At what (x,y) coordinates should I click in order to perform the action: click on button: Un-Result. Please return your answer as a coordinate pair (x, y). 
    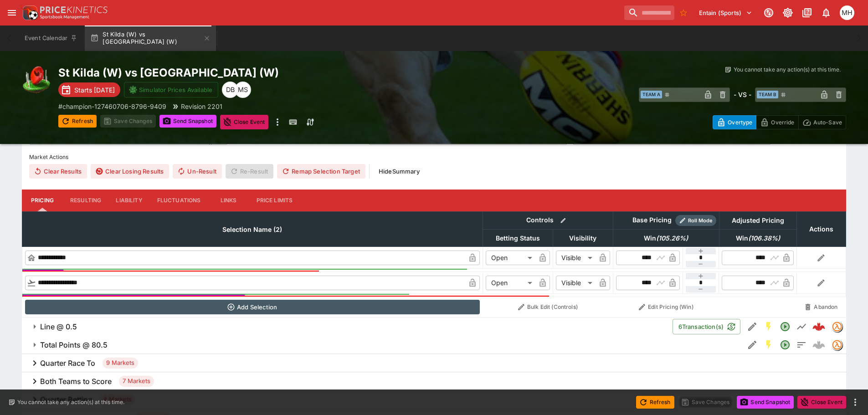
    Looking at the image, I should click on (197, 171).